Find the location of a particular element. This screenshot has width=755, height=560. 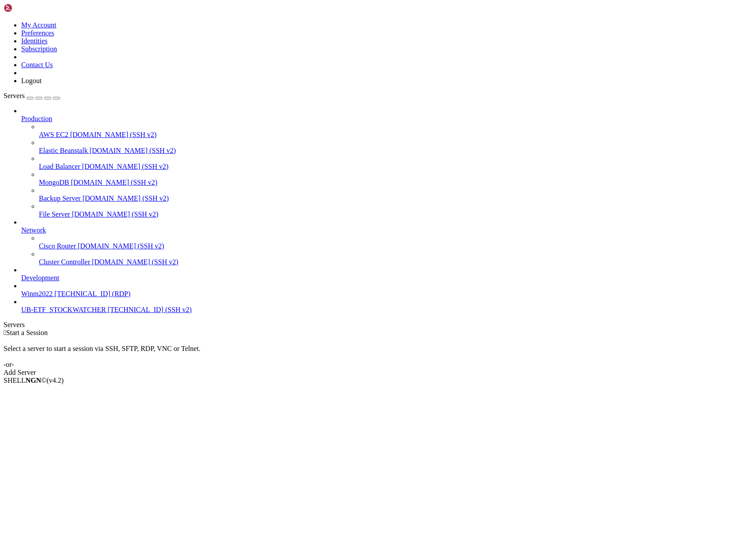

li: Network is located at coordinates (386, 242).